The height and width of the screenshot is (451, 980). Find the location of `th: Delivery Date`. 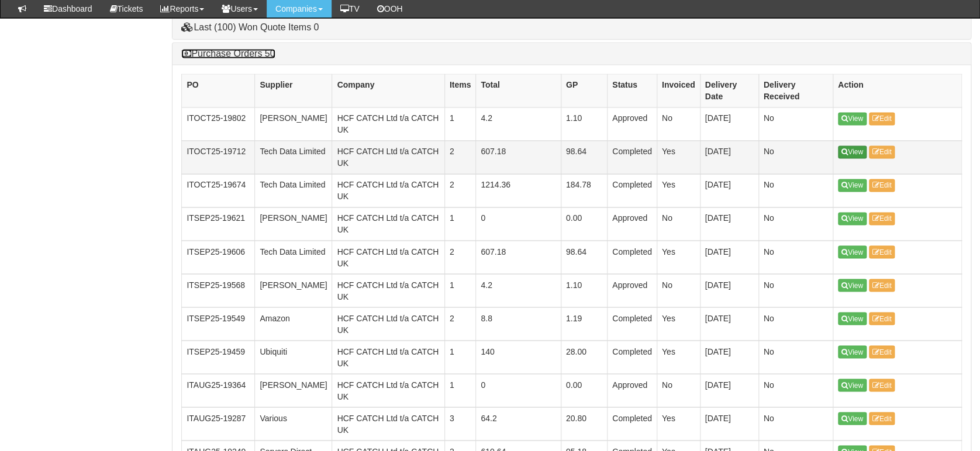

th: Delivery Date is located at coordinates (729, 90).